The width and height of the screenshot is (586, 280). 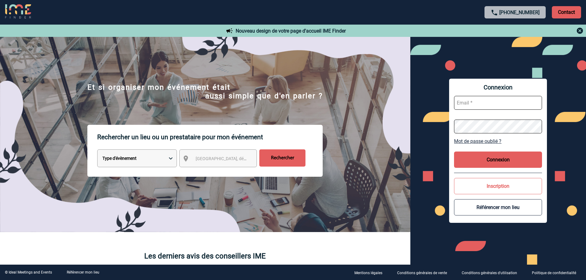 What do you see at coordinates (498, 160) in the screenshot?
I see `button: Connexion` at bounding box center [498, 160].